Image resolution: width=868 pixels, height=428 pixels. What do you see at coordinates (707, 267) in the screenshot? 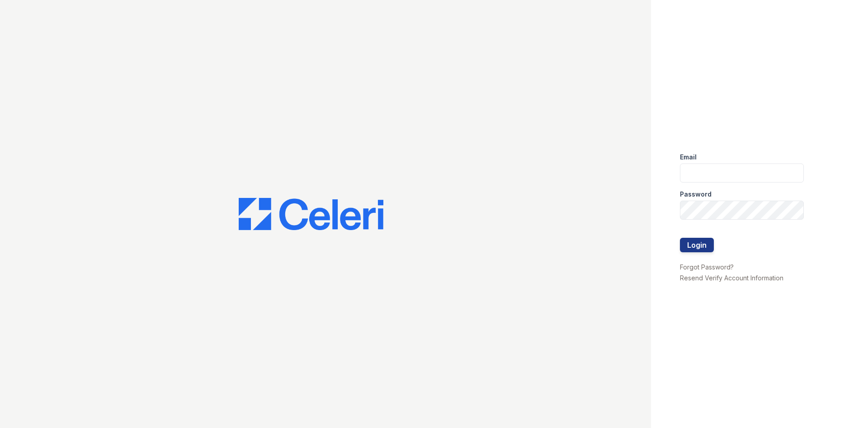
I see `a: Forgot Password?` at bounding box center [707, 267].